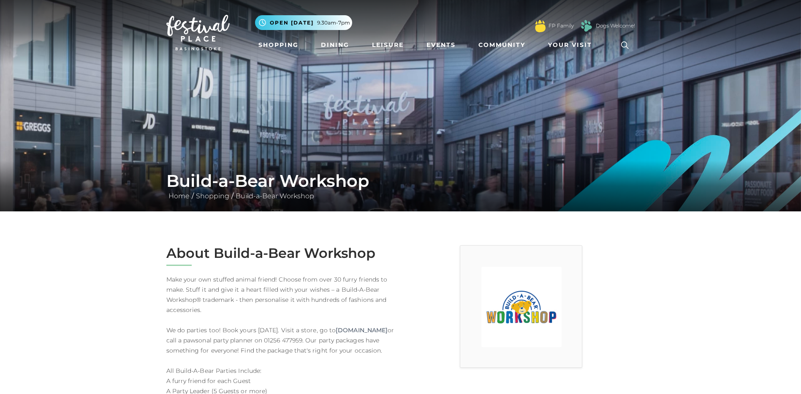  What do you see at coordinates (335, 45) in the screenshot?
I see `a: Dining` at bounding box center [335, 45].